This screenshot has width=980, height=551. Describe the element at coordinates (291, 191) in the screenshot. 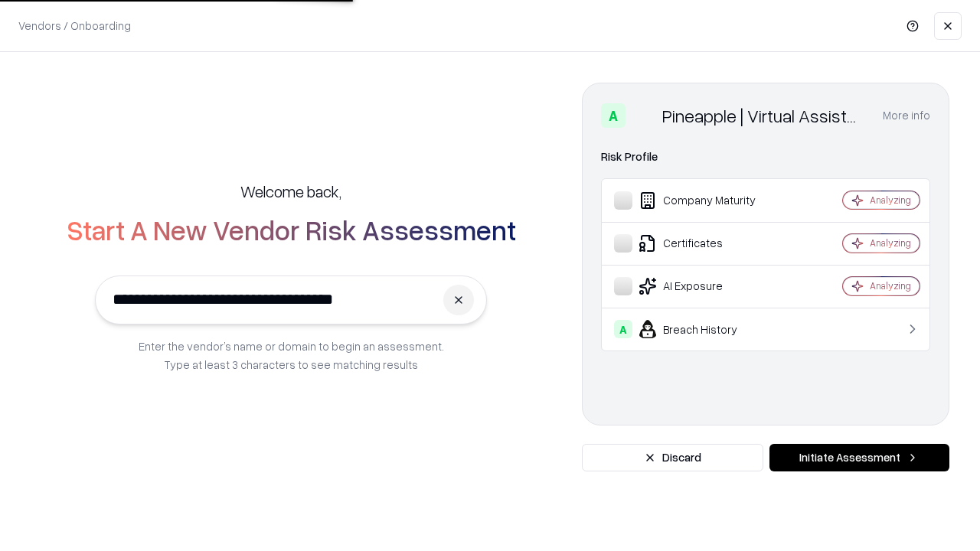

I see `h5: Welcome back,` at that location.